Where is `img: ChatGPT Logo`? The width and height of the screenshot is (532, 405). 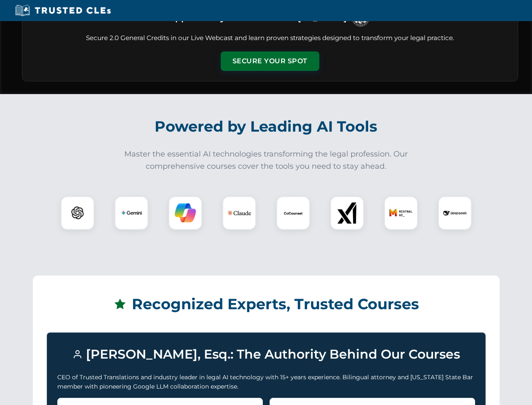 img: ChatGPT Logo is located at coordinates (78, 213).